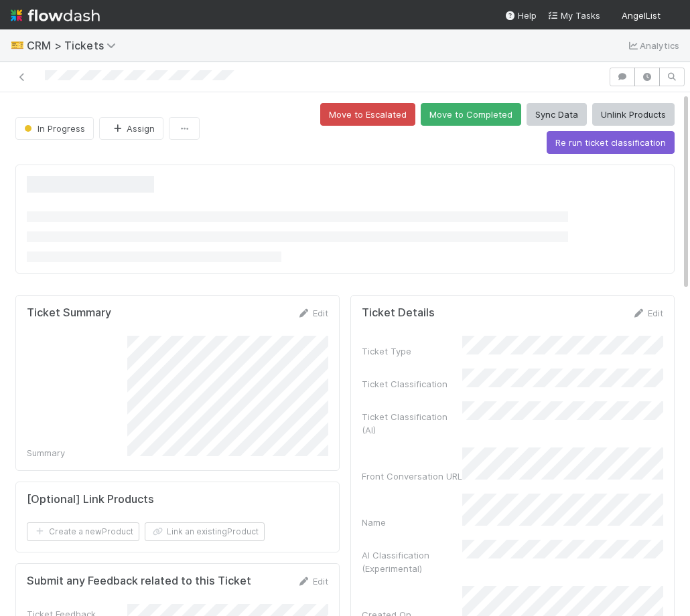 Image resolution: width=690 pixels, height=616 pixels. What do you see at coordinates (77, 453) in the screenshot?
I see `div: Summary` at bounding box center [77, 453].